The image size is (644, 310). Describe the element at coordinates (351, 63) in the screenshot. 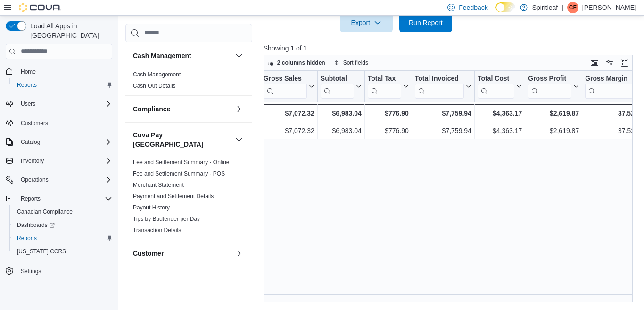

I see `button: Sort fields` at that location.